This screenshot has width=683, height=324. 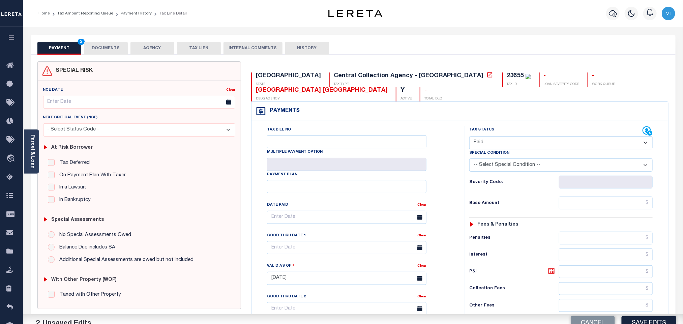 What do you see at coordinates (169, 13) in the screenshot?
I see `li: Tax Line Detail` at bounding box center [169, 13].